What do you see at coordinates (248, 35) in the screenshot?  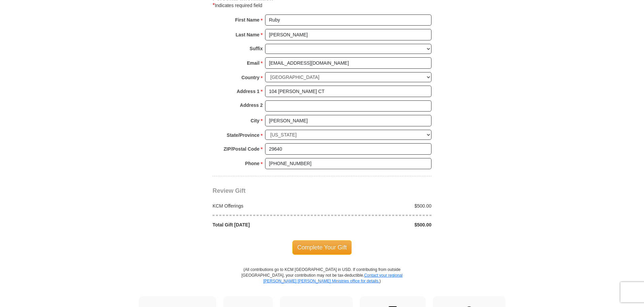 I see `strong: Last Name` at bounding box center [248, 35].